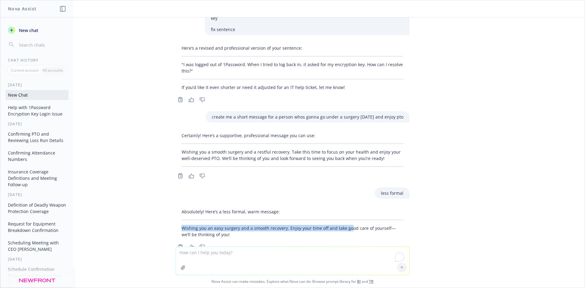  I want to click on span: New chat, so click(28, 30).